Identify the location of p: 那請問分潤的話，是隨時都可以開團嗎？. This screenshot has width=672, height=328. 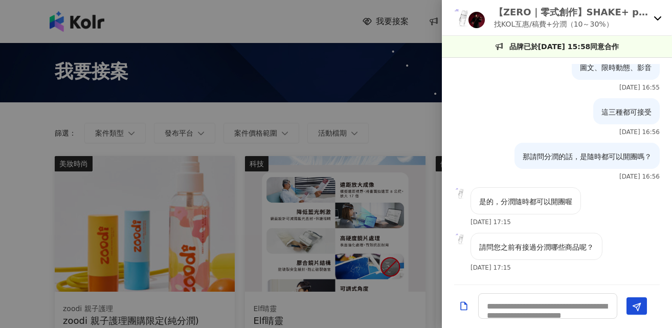
(587, 157).